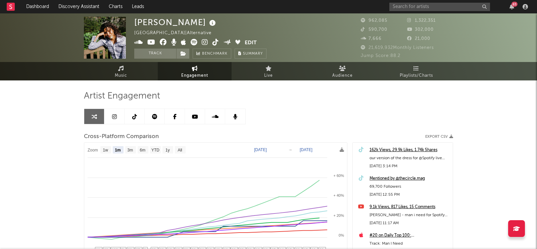 The image size is (537, 249). I want to click on div: Track: Man I Need, so click(410, 244).